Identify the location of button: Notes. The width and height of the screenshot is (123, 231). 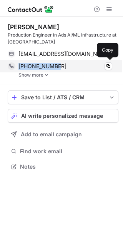
(63, 167).